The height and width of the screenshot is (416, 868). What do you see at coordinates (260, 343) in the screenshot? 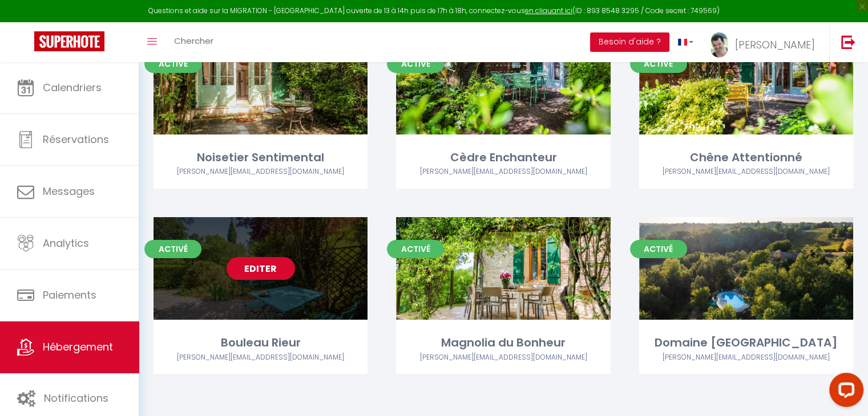
I see `div: Bouleau Rieur` at bounding box center [260, 343].